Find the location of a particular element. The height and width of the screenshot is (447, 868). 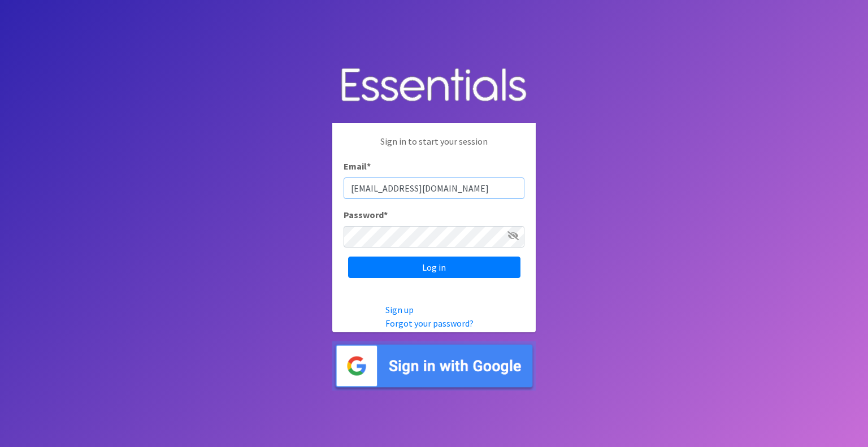

a: Forgot your password? is located at coordinates (430, 323).